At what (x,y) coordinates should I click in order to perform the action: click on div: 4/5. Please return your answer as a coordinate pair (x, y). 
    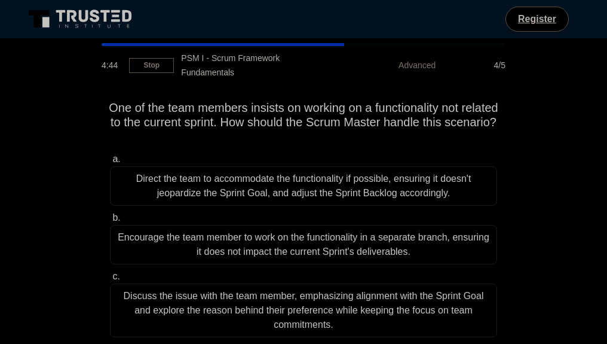
    Looking at the image, I should click on (477, 65).